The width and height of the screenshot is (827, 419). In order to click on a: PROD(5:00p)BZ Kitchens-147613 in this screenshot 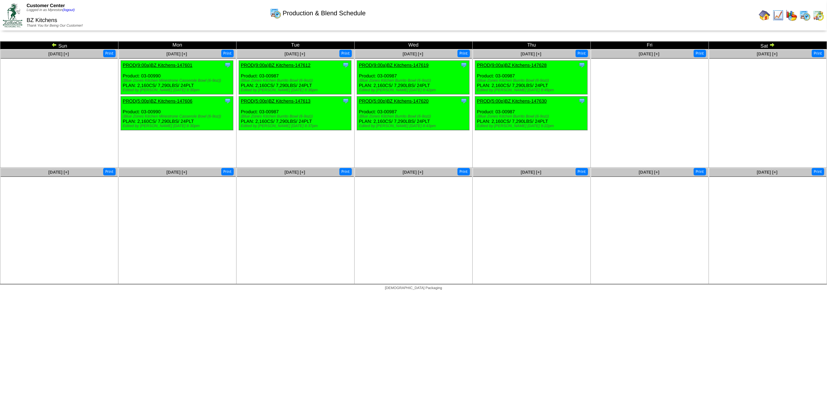, I will do `click(276, 101)`.